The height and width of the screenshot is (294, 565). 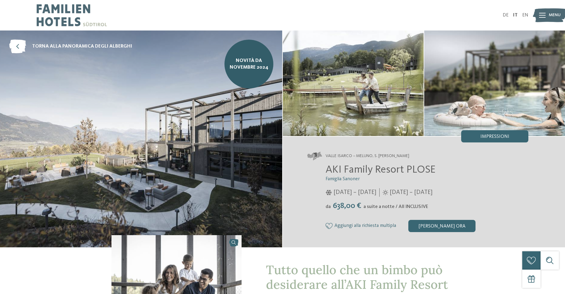 What do you see at coordinates (71, 46) in the screenshot?
I see `a: torna alla panoramica degli alberghi` at bounding box center [71, 46].